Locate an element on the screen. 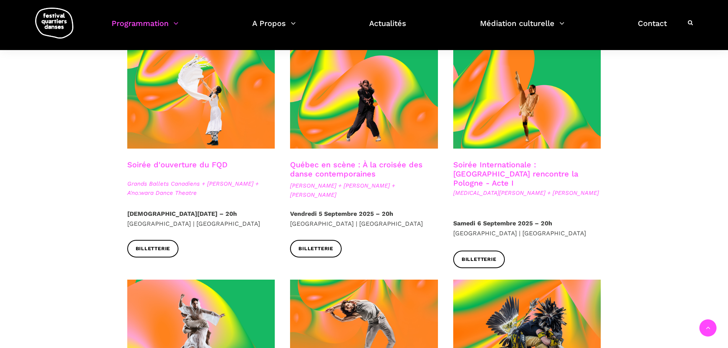  a: Soirée d'ouverture du FQD is located at coordinates (177, 165).